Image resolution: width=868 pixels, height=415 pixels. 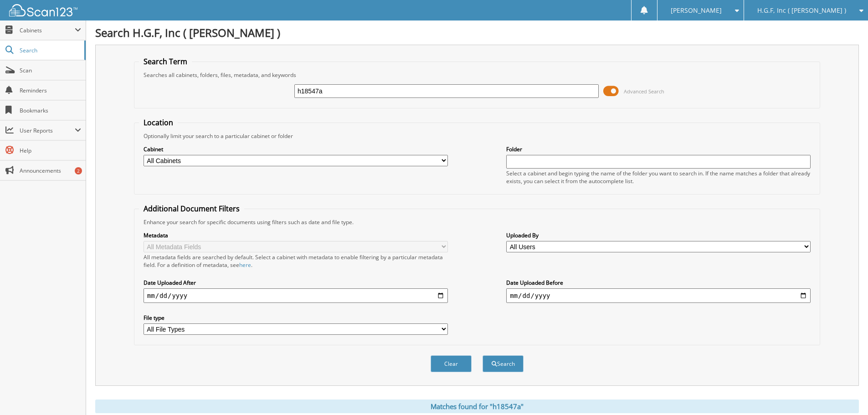 I want to click on span: Advanced Search, so click(x=644, y=91).